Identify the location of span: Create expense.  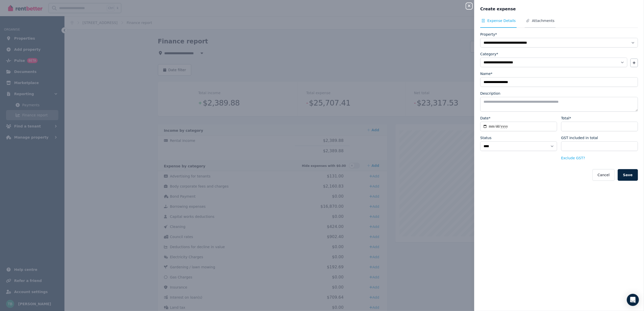
(498, 9).